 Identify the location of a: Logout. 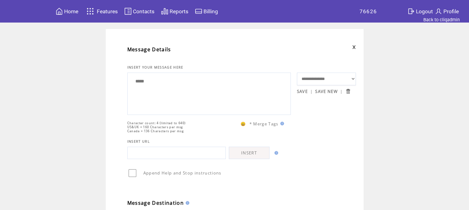
(420, 11).